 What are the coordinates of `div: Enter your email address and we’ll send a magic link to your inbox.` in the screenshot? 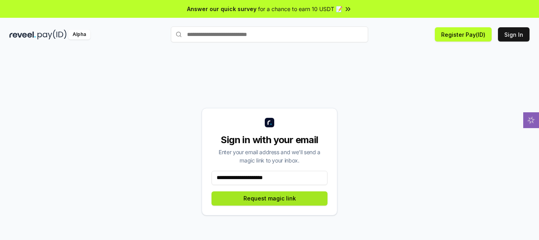 It's located at (270, 156).